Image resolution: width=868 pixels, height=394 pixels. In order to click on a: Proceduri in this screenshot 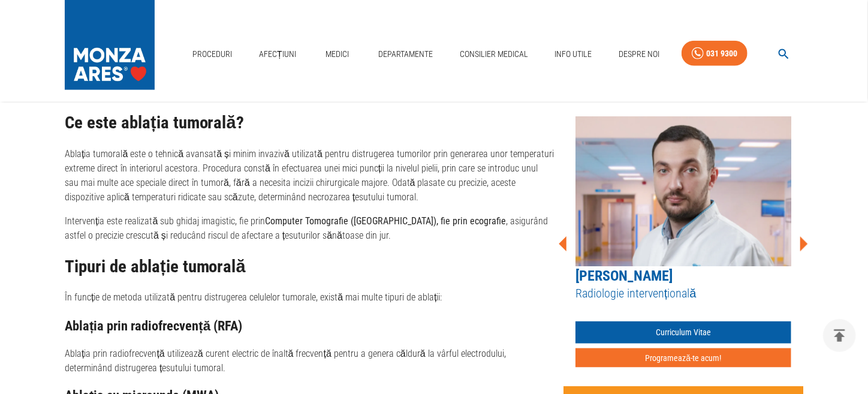, I will do `click(212, 54)`.